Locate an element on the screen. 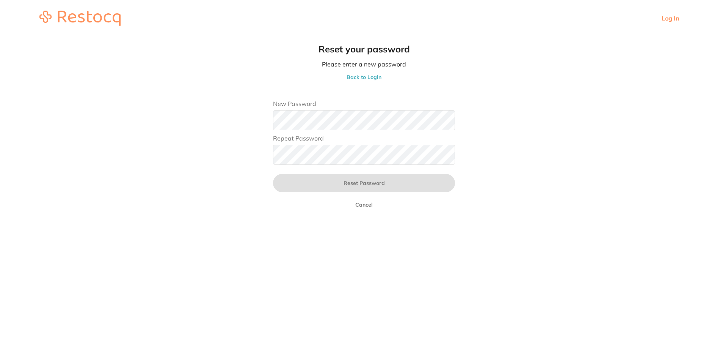  label: New Password is located at coordinates (364, 104).